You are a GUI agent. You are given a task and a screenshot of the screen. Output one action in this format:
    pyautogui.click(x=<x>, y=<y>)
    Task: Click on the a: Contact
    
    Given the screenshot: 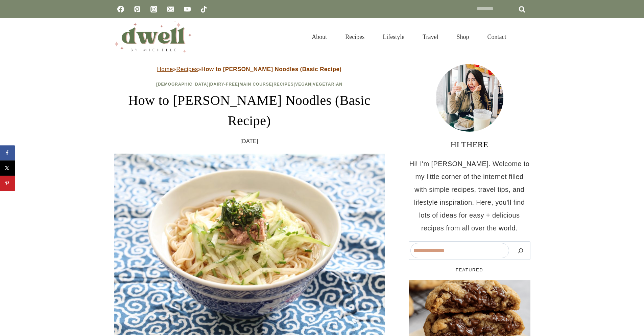 What is the action you would take?
    pyautogui.click(x=497, y=37)
    